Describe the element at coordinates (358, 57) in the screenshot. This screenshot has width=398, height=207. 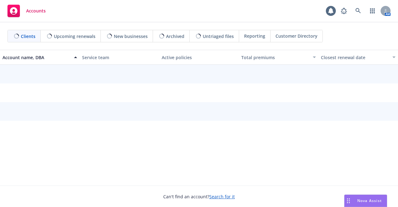
I see `button: Closest renewal date` at that location.